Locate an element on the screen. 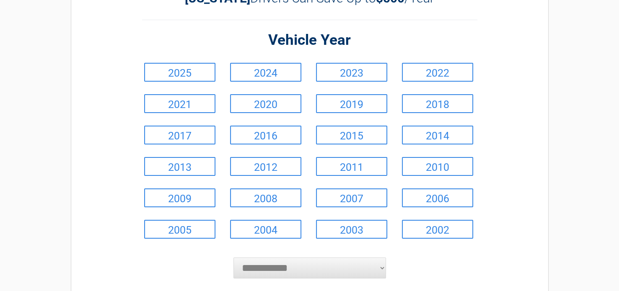 This screenshot has height=291, width=619. a: 2019 is located at coordinates (352, 103).